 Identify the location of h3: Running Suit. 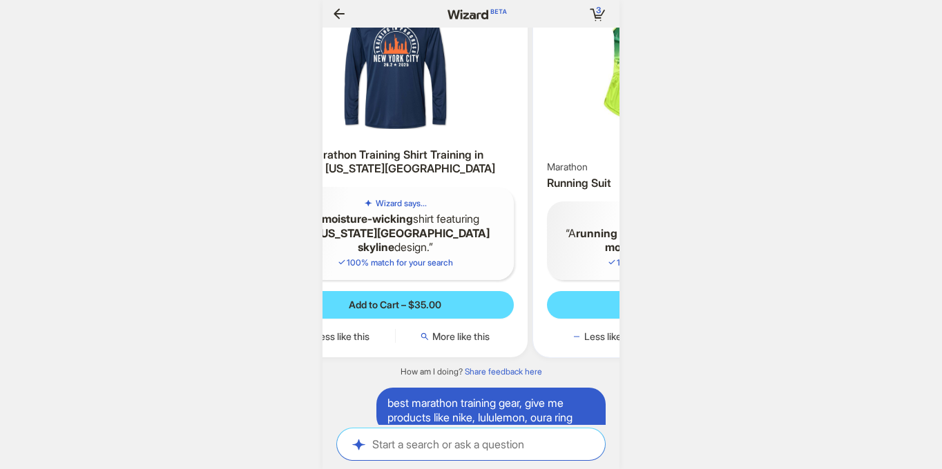
(665, 183).